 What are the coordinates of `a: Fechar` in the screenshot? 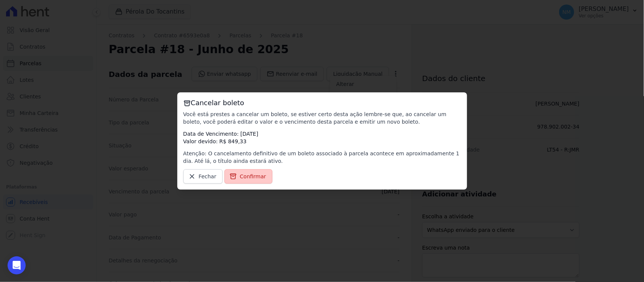 It's located at (203, 176).